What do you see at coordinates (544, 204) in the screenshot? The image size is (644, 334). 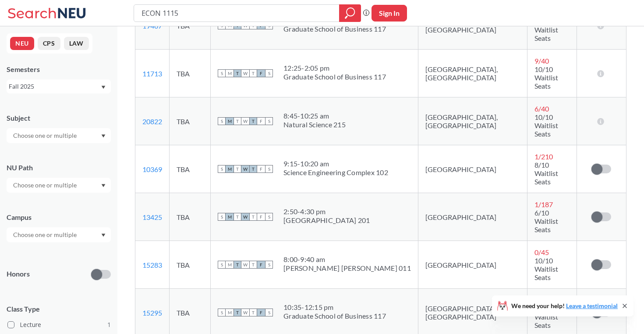 I see `span: 1 / 187` at bounding box center [544, 204].